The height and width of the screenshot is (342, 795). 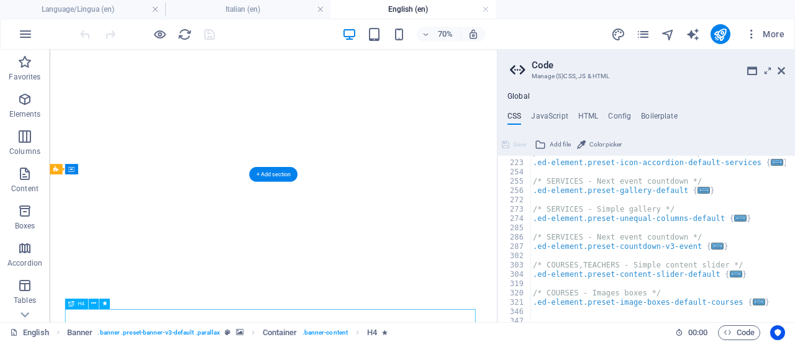 What do you see at coordinates (739, 333) in the screenshot?
I see `span: Code` at bounding box center [739, 333].